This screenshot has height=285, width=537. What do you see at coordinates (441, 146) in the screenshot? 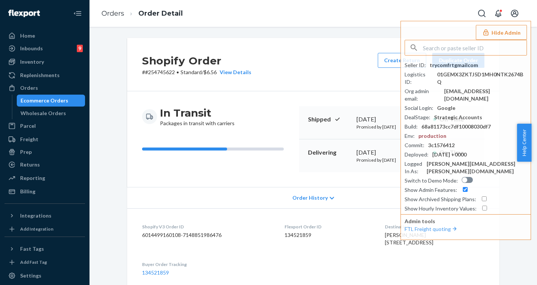
I see `div: 3c1576412` at bounding box center [441, 146].